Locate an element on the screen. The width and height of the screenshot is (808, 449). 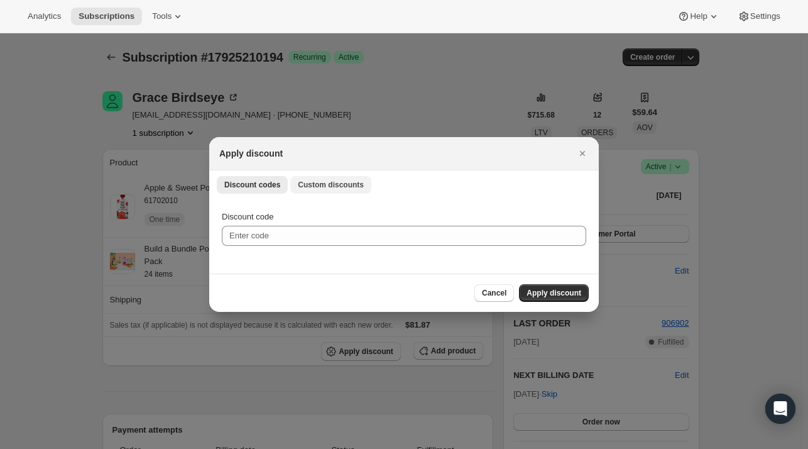
div: Open Intercom Messenger is located at coordinates (781, 409).